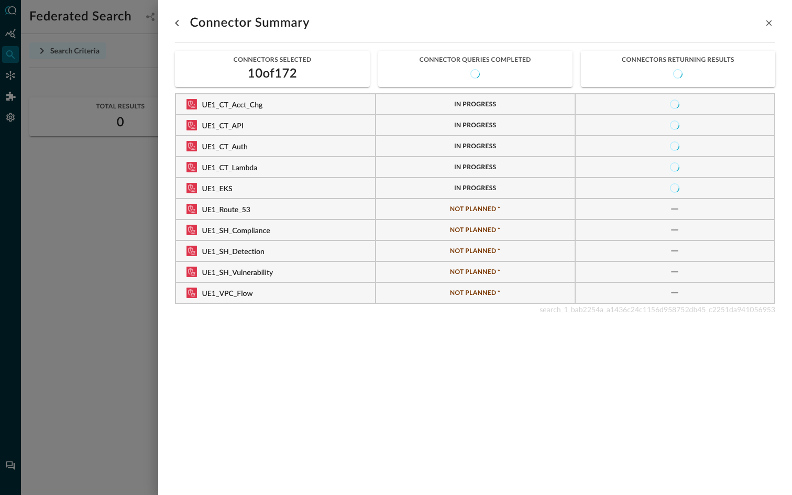  I want to click on span: Connectors Returning Results, so click(678, 60).